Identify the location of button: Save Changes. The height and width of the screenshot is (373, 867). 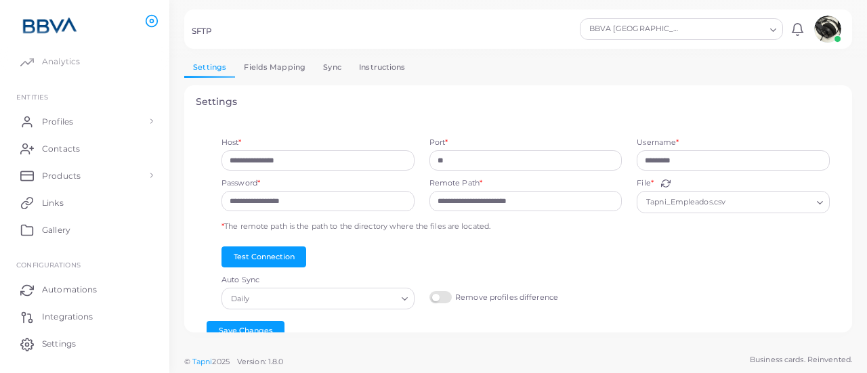
(245, 331).